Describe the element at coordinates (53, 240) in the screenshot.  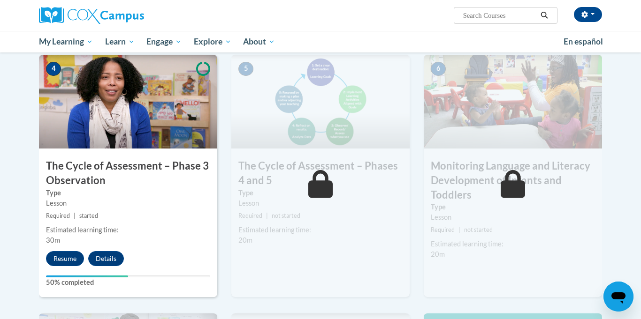
I see `span: 30m` at that location.